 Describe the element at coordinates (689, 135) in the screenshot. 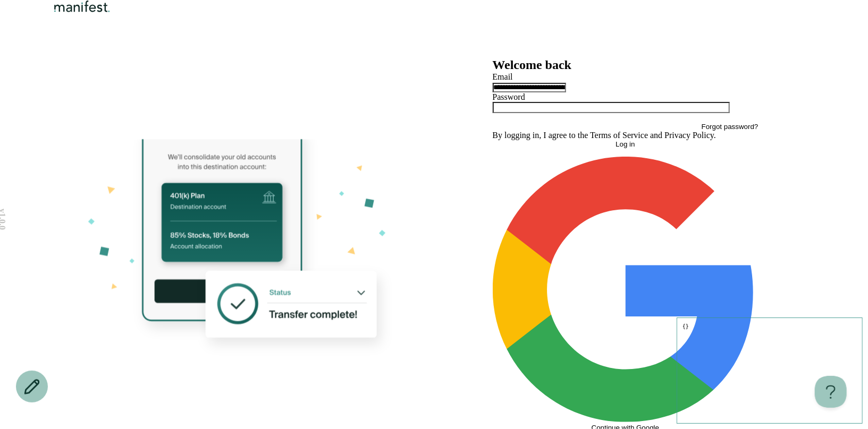

I see `a: Privacy Policy` at that location.